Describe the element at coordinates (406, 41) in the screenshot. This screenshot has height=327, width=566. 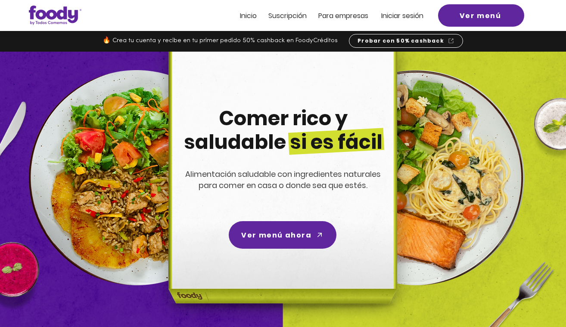
I see `a: Probar con 50% cashback` at that location.